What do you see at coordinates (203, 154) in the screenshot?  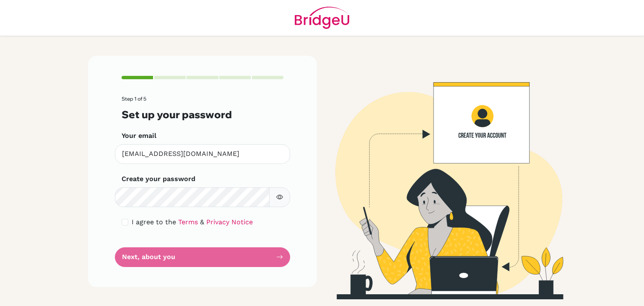 I see `input: Insert your email*` at bounding box center [203, 154].